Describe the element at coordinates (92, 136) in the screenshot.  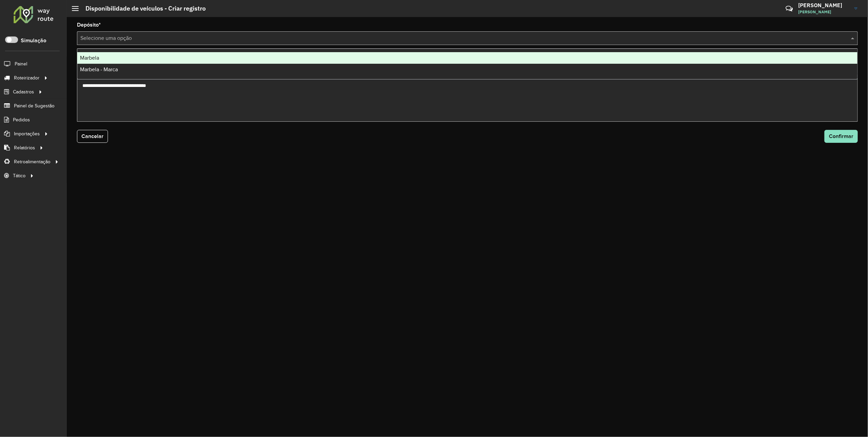
I see `button: Cancelar` at that location.